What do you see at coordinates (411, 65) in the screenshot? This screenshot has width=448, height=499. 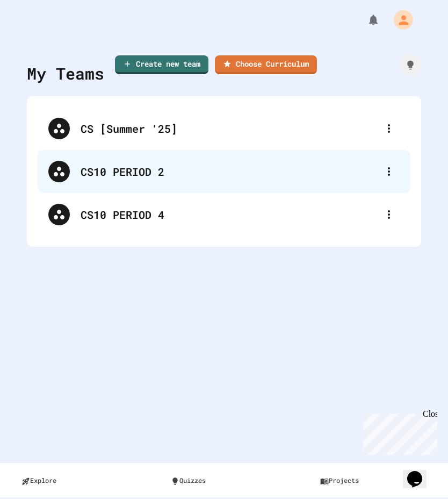 I see `div: How it works` at bounding box center [411, 65].